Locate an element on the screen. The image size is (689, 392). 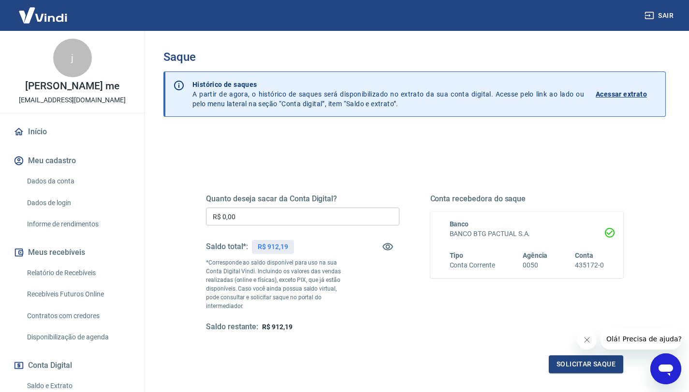
p: Histórico de saques is located at coordinates (388, 85).